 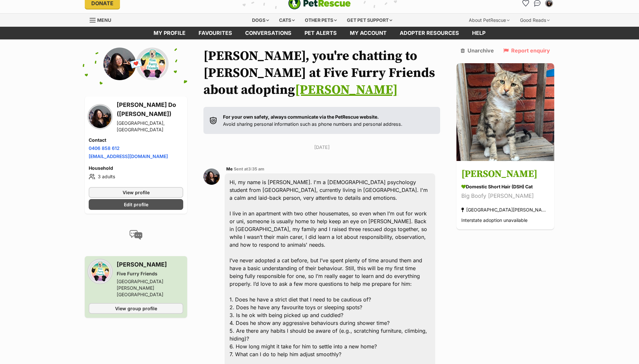 What do you see at coordinates (136, 168) in the screenshot?
I see `h4: Household` at bounding box center [136, 168].